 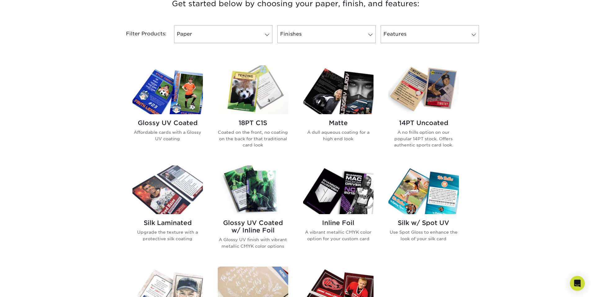 What do you see at coordinates (253, 212) in the screenshot?
I see `a: Glossy UV Coated w/ Inline Foil Trading Cards Glossy UV Coated w/ Inline Foil A Glossy UV finish ...` at bounding box center [253, 212].